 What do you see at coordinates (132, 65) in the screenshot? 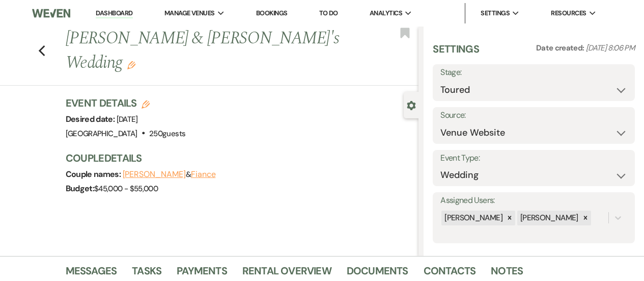
I see `button: Edit` at bounding box center [132, 65].